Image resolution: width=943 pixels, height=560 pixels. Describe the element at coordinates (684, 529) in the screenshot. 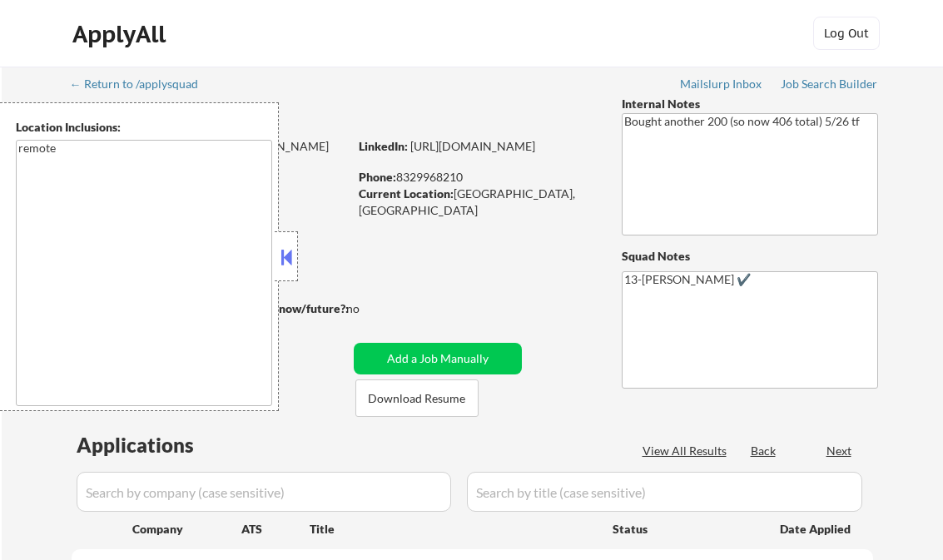

I see `div: Status` at that location.